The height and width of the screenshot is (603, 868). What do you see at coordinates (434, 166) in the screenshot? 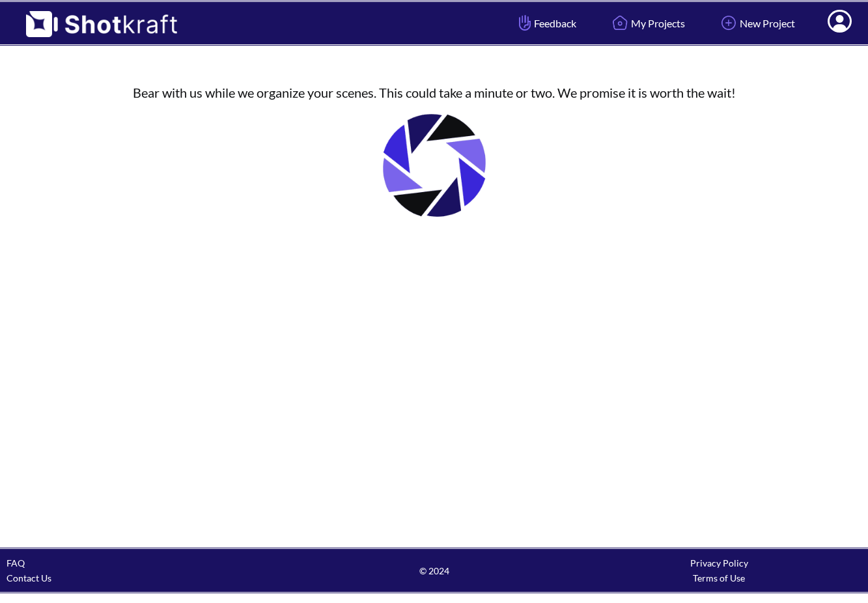
I see `img: Loading..` at bounding box center [434, 166].